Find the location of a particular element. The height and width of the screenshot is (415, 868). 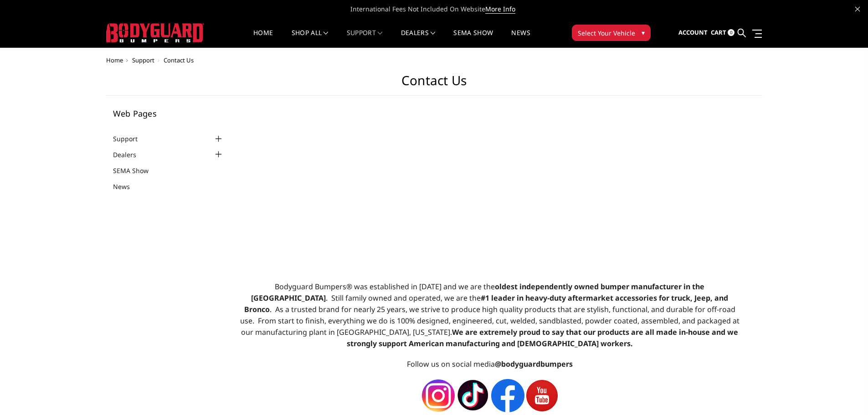

div: Chat Widget is located at coordinates (845, 393).